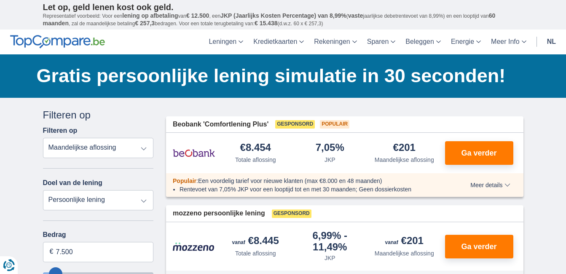 The height and width of the screenshot is (274, 566). Describe the element at coordinates (490, 185) in the screenshot. I see `span: Meer details` at that location.